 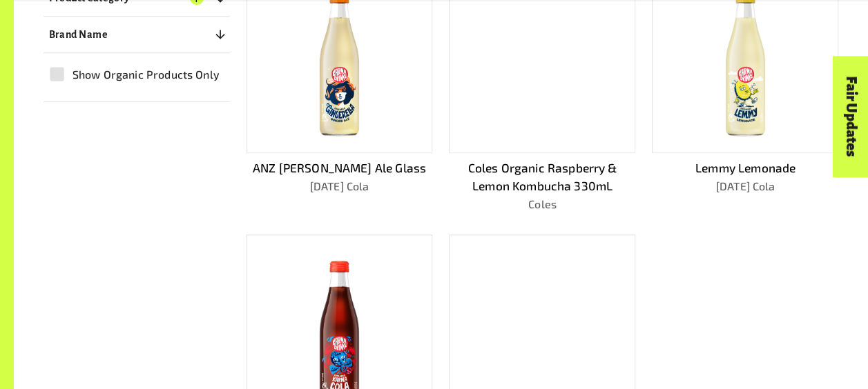 I want to click on p: Coles, so click(x=542, y=204).